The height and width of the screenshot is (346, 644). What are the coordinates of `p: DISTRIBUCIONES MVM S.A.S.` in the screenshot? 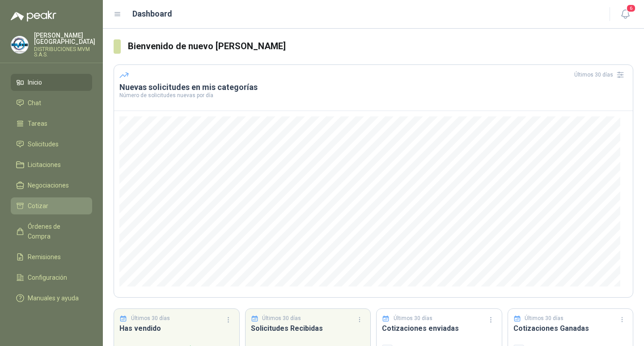 It's located at (65, 52).